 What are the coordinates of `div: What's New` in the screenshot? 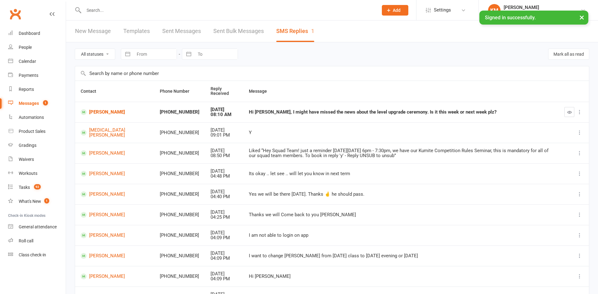 It's located at (30, 201).